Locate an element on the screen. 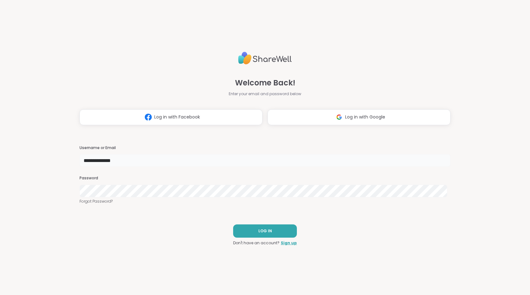 The image size is (530, 295). h3: Password is located at coordinates (265, 178).